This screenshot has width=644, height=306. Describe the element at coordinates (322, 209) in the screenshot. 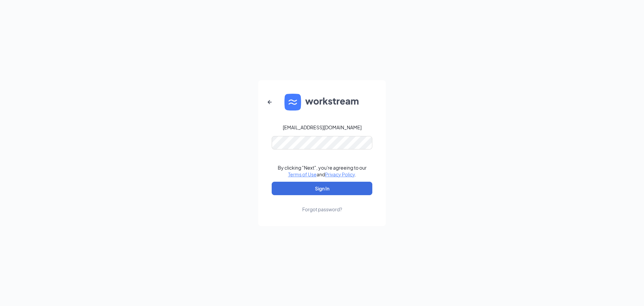

I see `div: Forgot password?` at that location.